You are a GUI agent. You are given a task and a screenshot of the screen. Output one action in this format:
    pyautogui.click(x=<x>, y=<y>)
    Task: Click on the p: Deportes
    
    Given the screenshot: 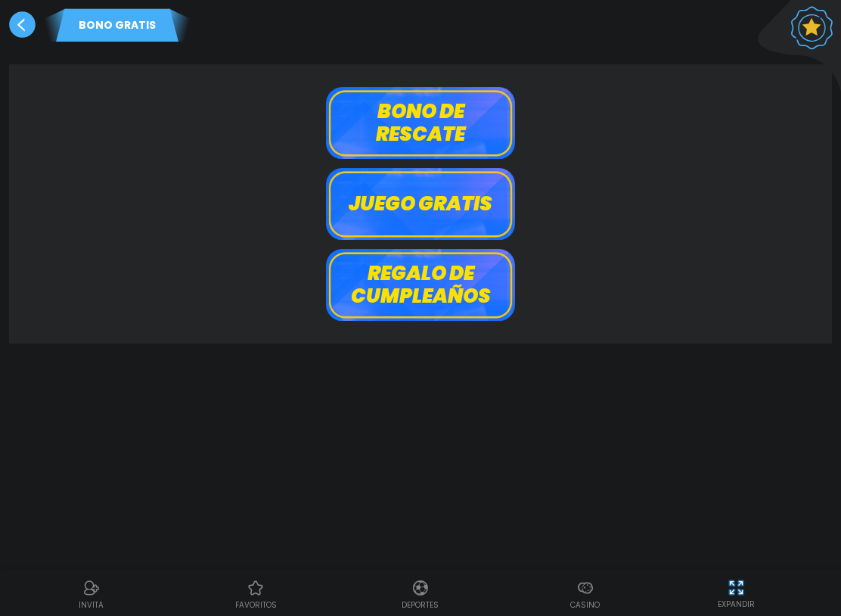 What is the action you would take?
    pyautogui.click(x=420, y=605)
    